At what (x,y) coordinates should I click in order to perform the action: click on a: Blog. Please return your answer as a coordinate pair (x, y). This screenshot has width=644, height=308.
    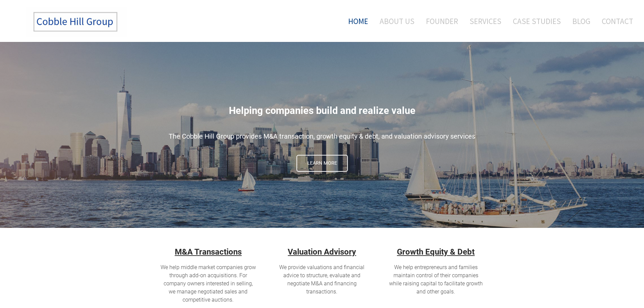
    Looking at the image, I should click on (581, 21).